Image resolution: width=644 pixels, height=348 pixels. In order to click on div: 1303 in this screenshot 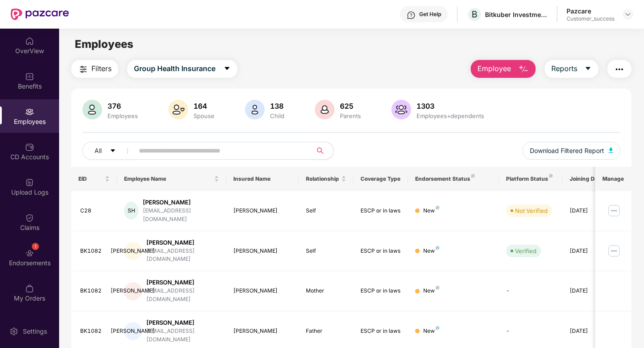, I will do `click(450, 106)`.